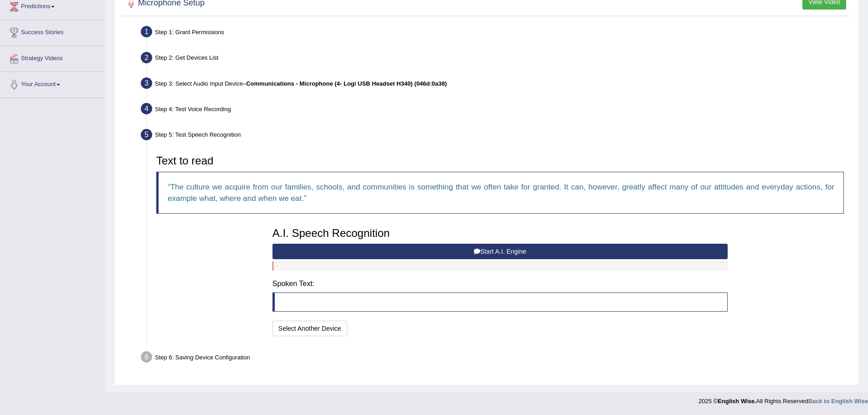  Describe the element at coordinates (838, 401) in the screenshot. I see `strong: Back to English Wise` at that location.